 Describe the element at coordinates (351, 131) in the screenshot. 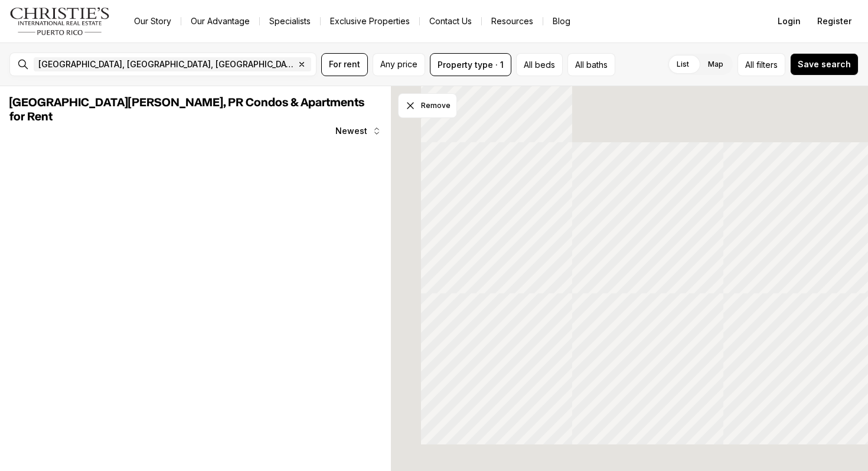

I see `span: Newest` at that location.